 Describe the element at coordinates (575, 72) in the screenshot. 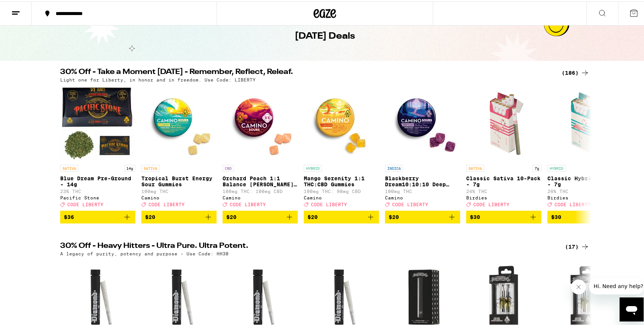

I see `div: (186)` at that location.